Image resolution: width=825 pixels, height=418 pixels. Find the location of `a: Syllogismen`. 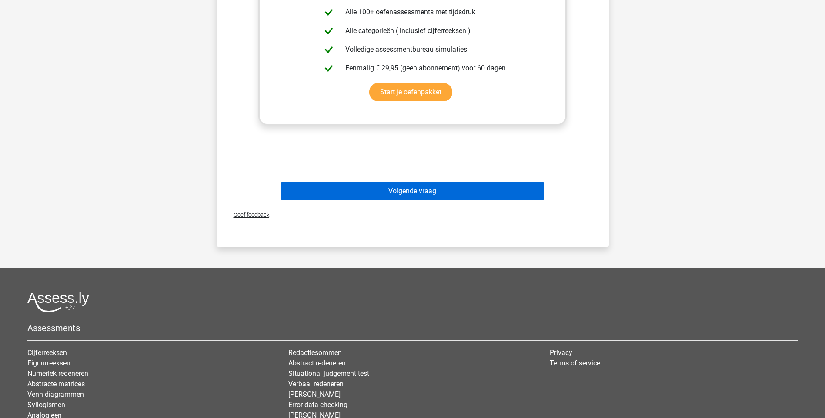

a: Syllogismen is located at coordinates (46, 405).